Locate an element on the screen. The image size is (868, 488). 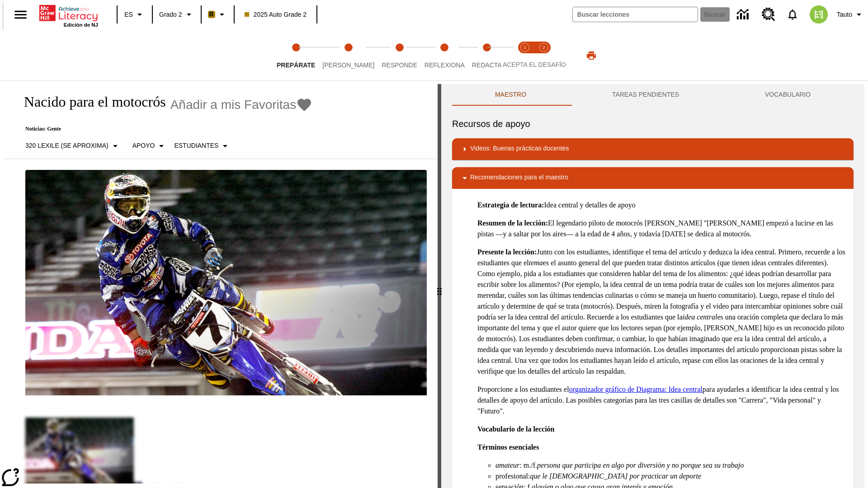
a: organizador gráfico de Diagrama: Idea central is located at coordinates (636, 389).